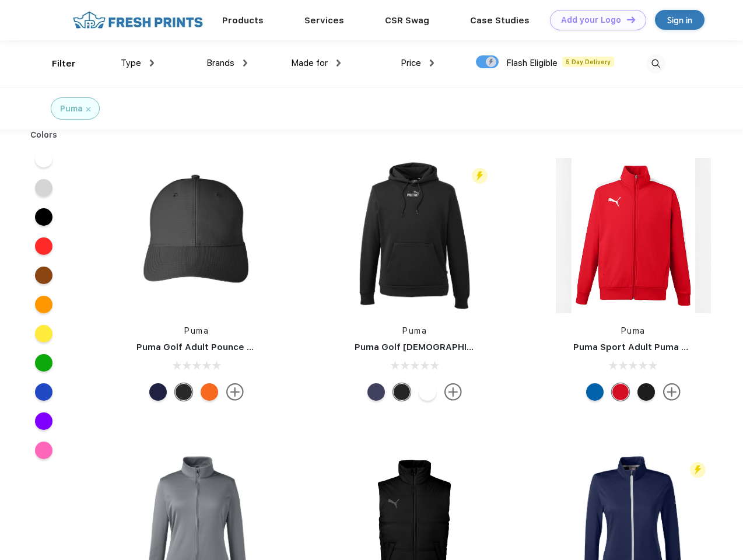 This screenshot has height=560, width=743. I want to click on div: Vibrant Orange, so click(209, 392).